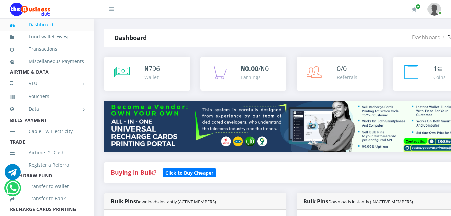 This screenshot has height=216, width=451. Describe the element at coordinates (340, 74) in the screenshot. I see `a: 0/0 Referrals` at that location.